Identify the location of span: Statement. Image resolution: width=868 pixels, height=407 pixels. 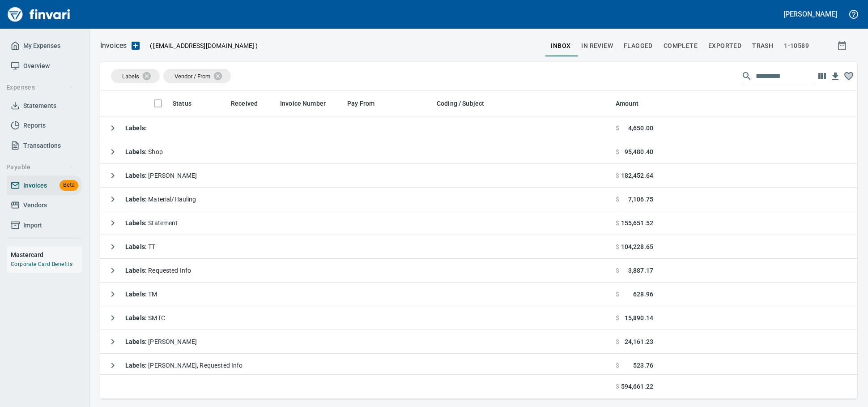
(152, 223).